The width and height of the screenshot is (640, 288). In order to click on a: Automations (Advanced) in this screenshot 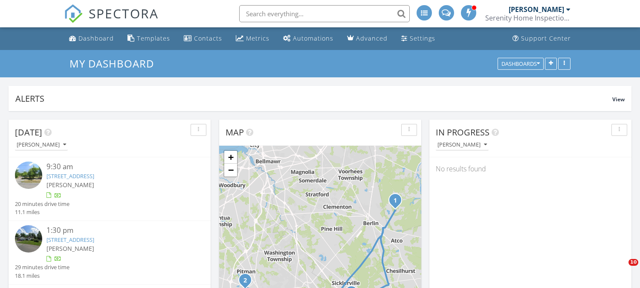, I will do `click(308, 38)`.